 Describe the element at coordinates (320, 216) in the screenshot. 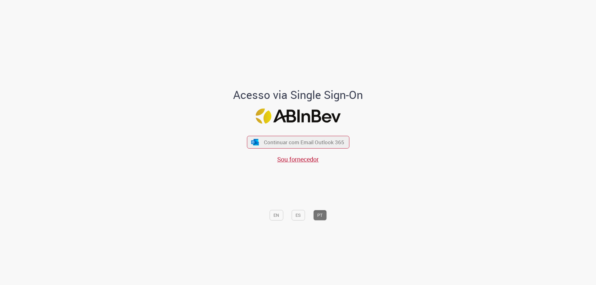

I see `button: PT` at that location.